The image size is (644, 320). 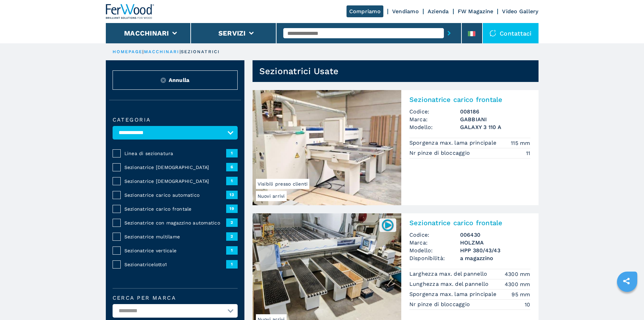 What do you see at coordinates (175, 298) in the screenshot?
I see `label: Cerca per marca` at bounding box center [175, 298].